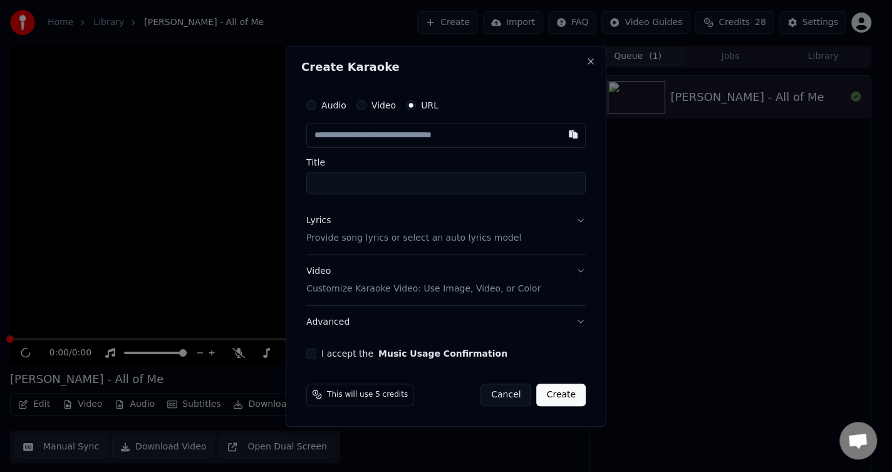  What do you see at coordinates (506, 394) in the screenshot?
I see `button: Cancel` at bounding box center [506, 394].